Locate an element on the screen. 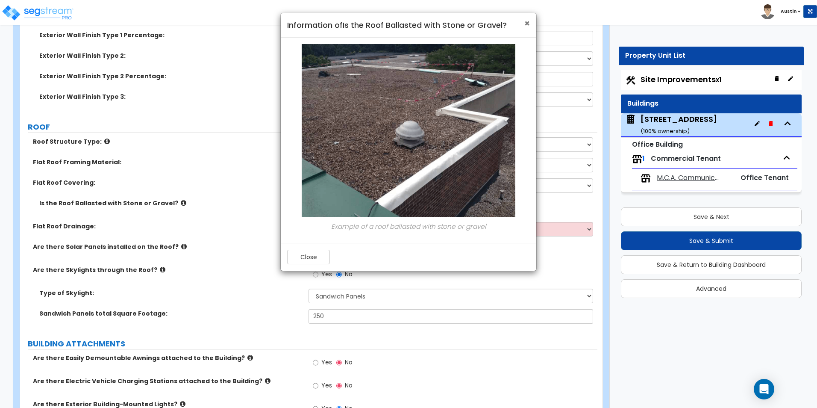 The width and height of the screenshot is (817, 408). div: Open Intercom Messenger is located at coordinates (764, 389).